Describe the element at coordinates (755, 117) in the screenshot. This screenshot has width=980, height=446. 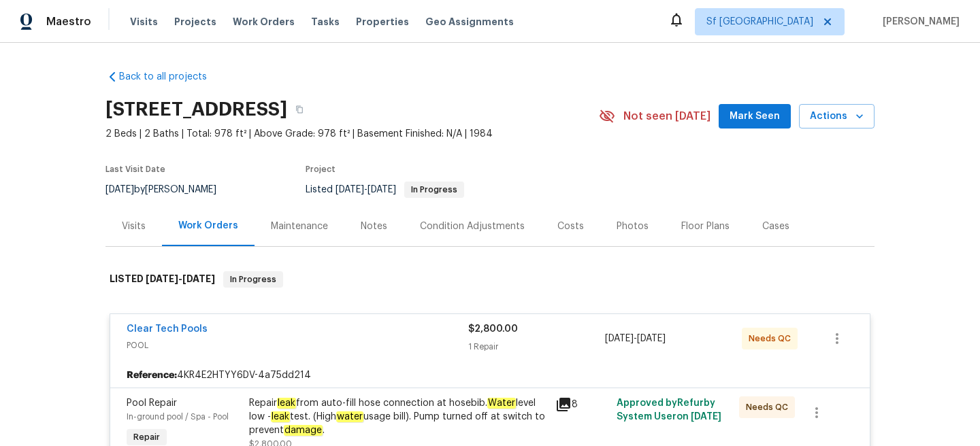
I see `span: Mark Seen` at that location.